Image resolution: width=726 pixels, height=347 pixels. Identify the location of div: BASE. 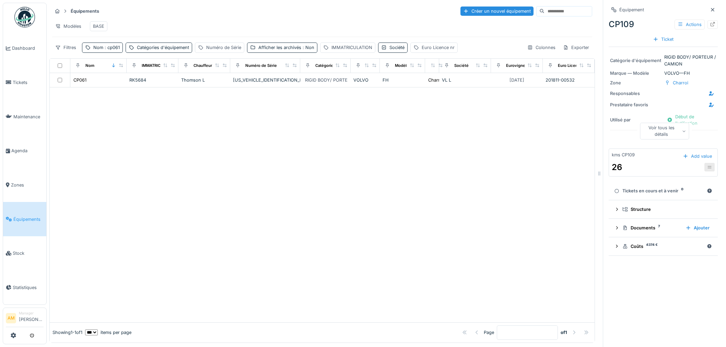
(98, 26).